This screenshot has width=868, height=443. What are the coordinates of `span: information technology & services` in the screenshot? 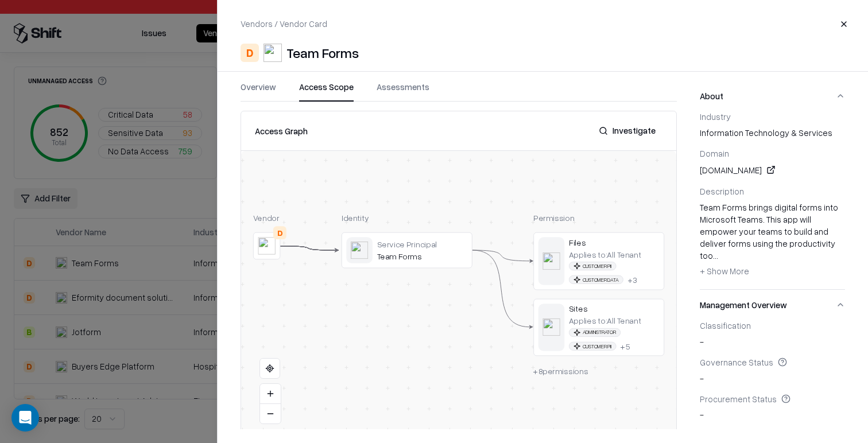 It's located at (772, 133).